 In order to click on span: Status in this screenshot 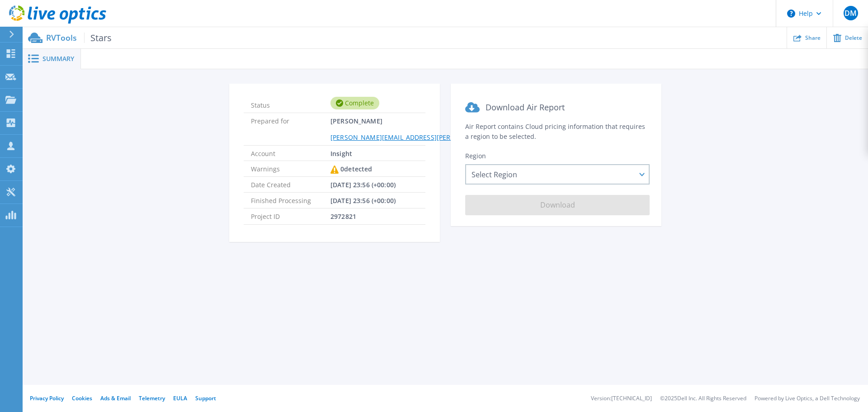, I will do `click(291, 103)`.